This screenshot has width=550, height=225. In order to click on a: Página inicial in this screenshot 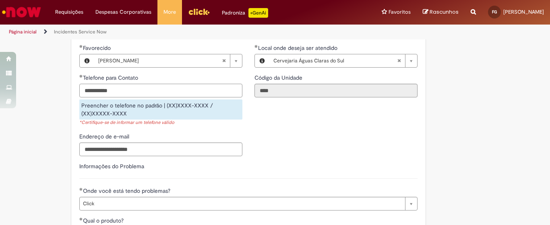, I will do `click(23, 32)`.